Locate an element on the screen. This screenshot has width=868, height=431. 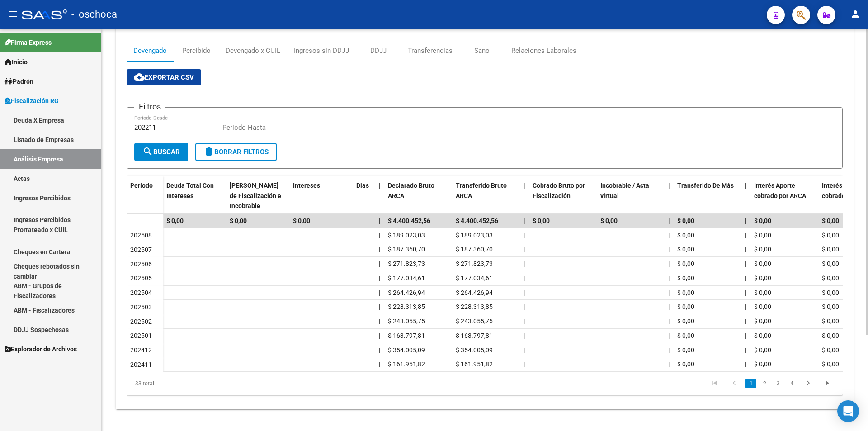
datatable-header-cell: Intereses is located at coordinates (321, 196).